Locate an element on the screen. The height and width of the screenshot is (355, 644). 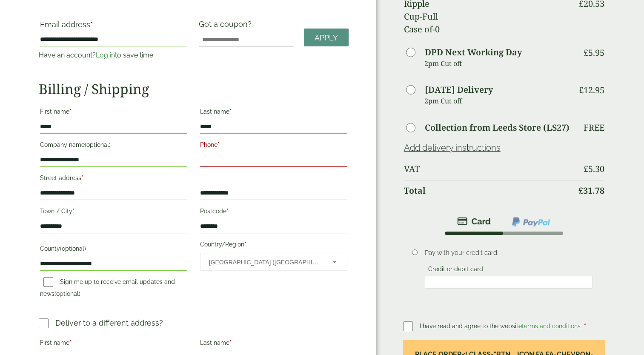
span: Country/Region is located at coordinates (273, 261).